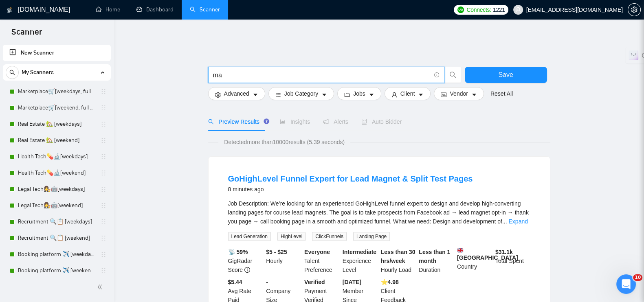 The height and width of the screenshot is (302, 644). What do you see at coordinates (390, 282) in the screenshot?
I see `b: ⭐️ 4.98` at bounding box center [390, 282].